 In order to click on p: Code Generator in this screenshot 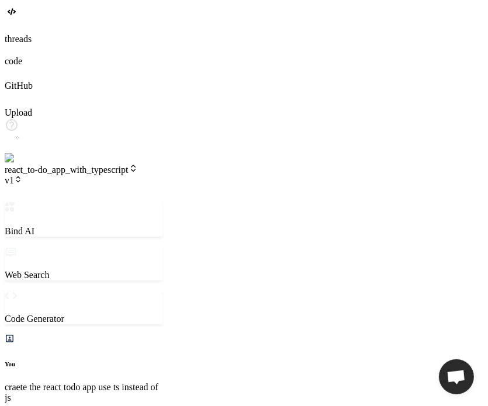, I will do `click(84, 319)`.